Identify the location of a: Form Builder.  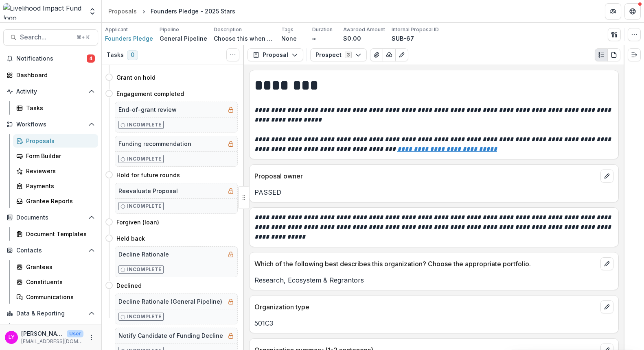
(55, 156).